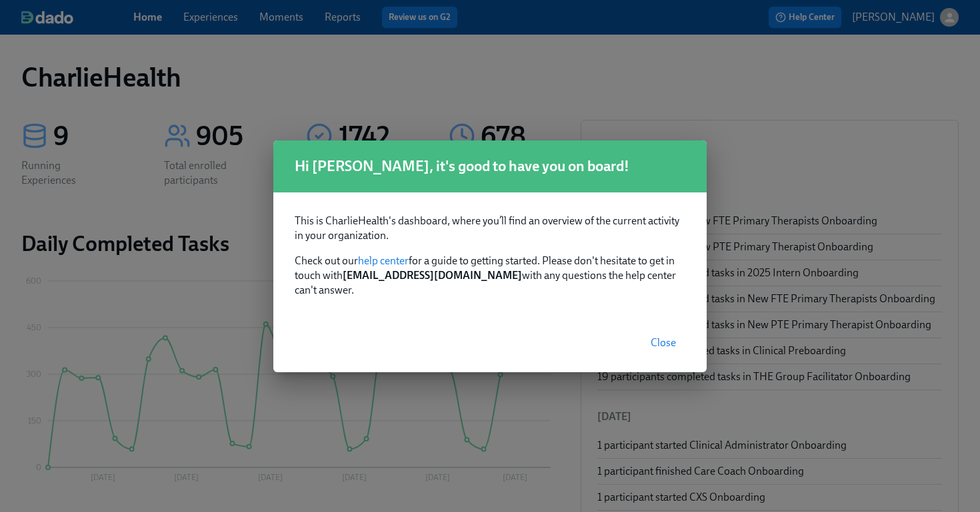 Image resolution: width=980 pixels, height=512 pixels. What do you see at coordinates (383, 261) in the screenshot?
I see `a: help center` at bounding box center [383, 261].